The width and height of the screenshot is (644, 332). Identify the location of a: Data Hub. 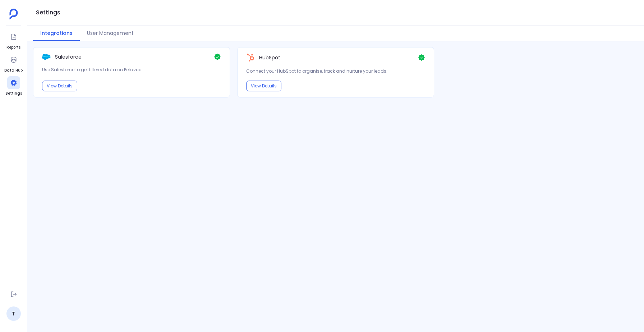
(13, 63).